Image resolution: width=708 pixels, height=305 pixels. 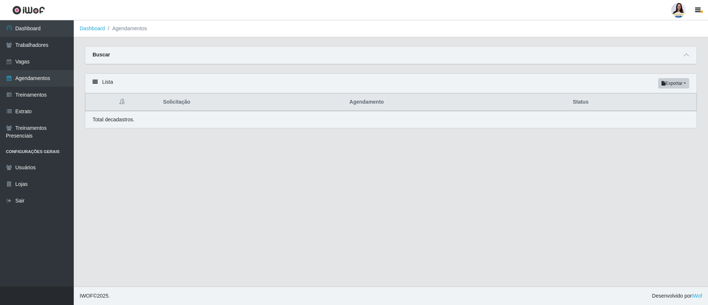 I want to click on nav: breadcrumb, so click(x=391, y=29).